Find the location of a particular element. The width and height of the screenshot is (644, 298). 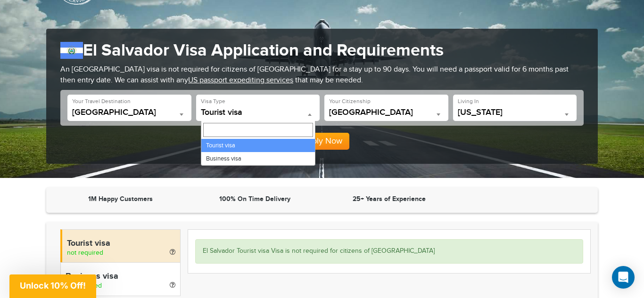

label: Visa Type is located at coordinates (213, 101).